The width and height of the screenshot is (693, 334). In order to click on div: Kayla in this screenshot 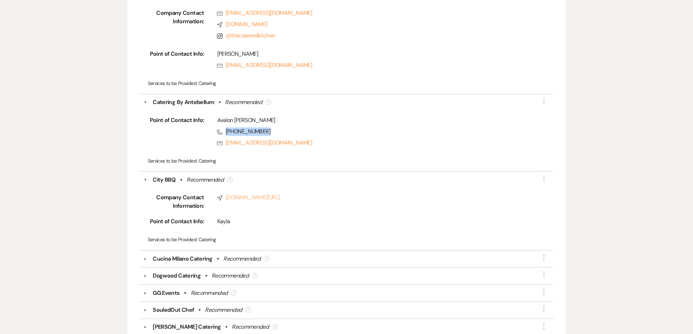, I will do `click(373, 221)`.